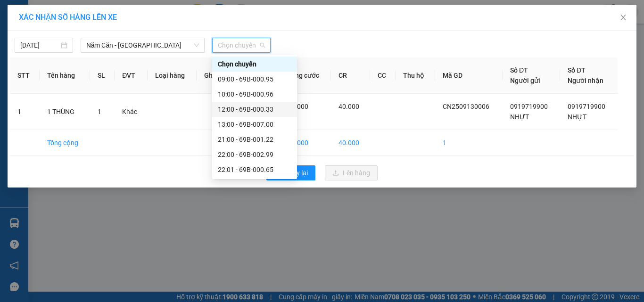 This screenshot has width=644, height=302. What do you see at coordinates (65, 75) in the screenshot?
I see `th: Tên hàng` at bounding box center [65, 75].